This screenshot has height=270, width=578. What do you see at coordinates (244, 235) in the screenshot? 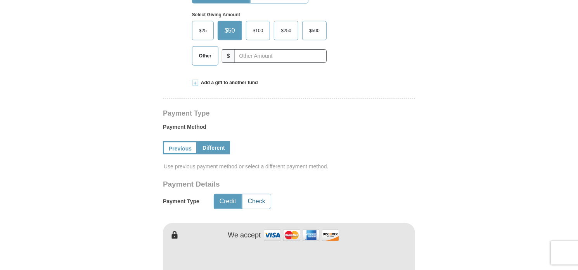
I see `h4: We accept` at bounding box center [244, 235].